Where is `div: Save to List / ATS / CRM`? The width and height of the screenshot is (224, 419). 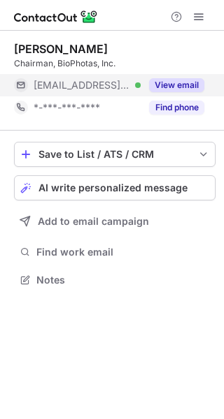 div: Save to List / ATS / CRM is located at coordinates (115, 154).